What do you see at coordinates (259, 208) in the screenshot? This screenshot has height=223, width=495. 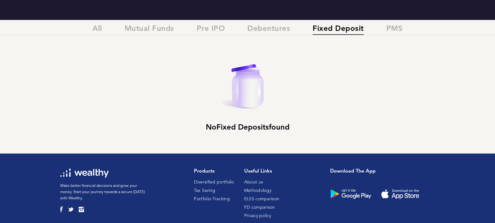 I see `a: FD comparison` at bounding box center [259, 208].